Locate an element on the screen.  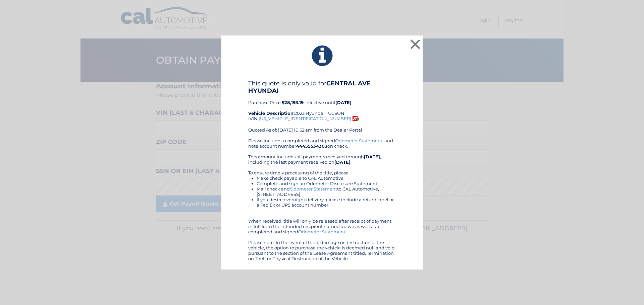
b: $28,193.19 is located at coordinates (293, 103).